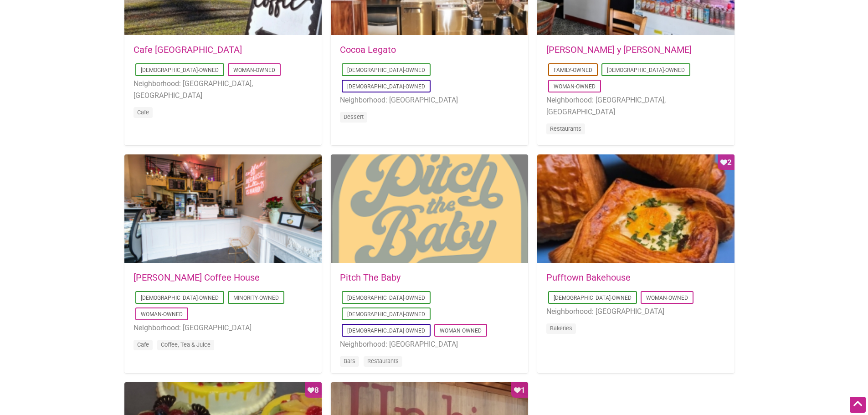  Describe the element at coordinates (354, 117) in the screenshot. I see `a: Dessert` at that location.